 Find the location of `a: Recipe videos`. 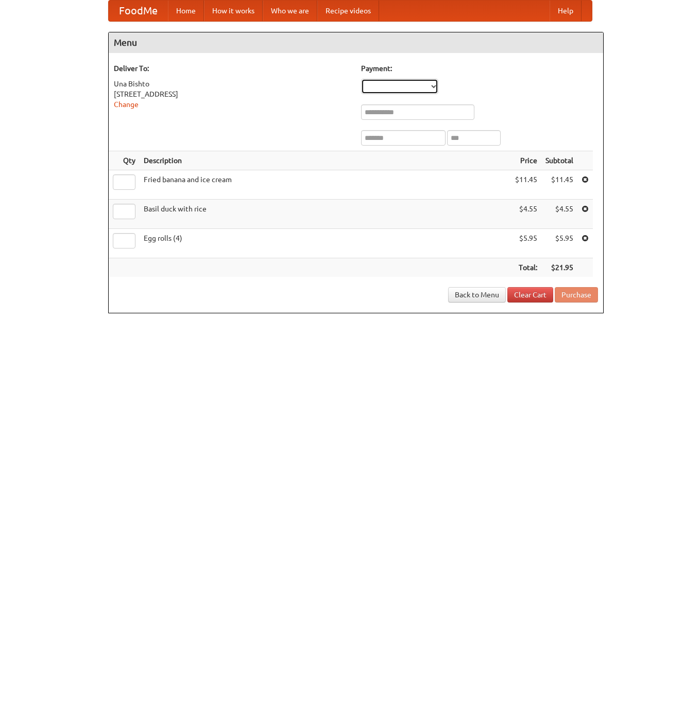

a: Recipe videos is located at coordinates (348, 11).